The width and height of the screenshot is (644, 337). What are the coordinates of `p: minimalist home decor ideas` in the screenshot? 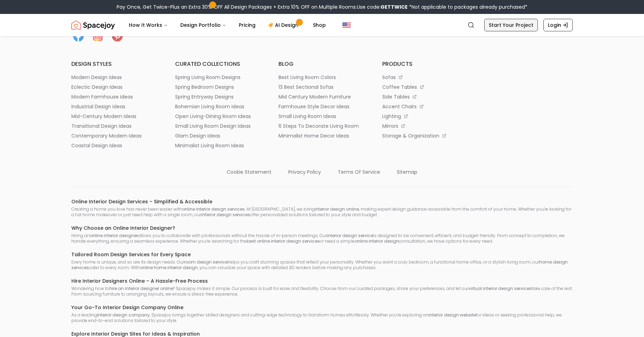 It's located at (313, 136).